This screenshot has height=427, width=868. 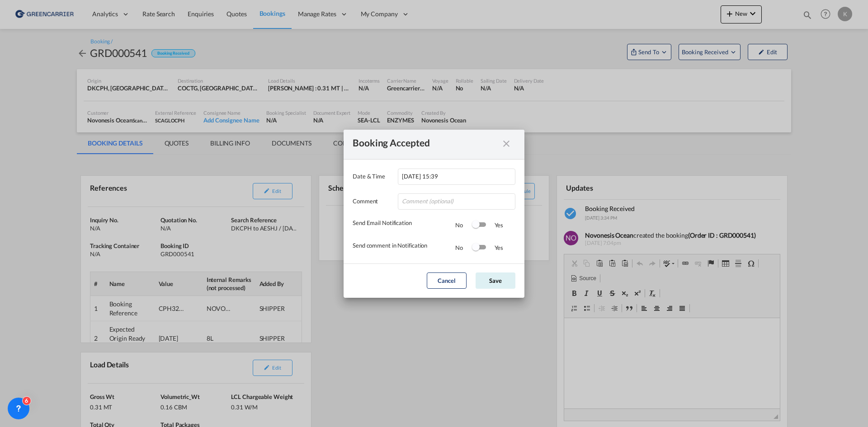 I want to click on input: Comment (optional), so click(x=457, y=202).